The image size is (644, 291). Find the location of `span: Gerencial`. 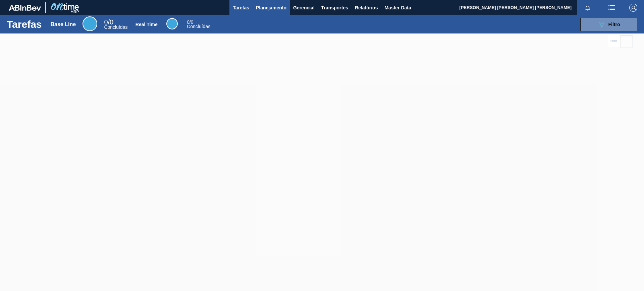

span: Gerencial is located at coordinates (304, 8).